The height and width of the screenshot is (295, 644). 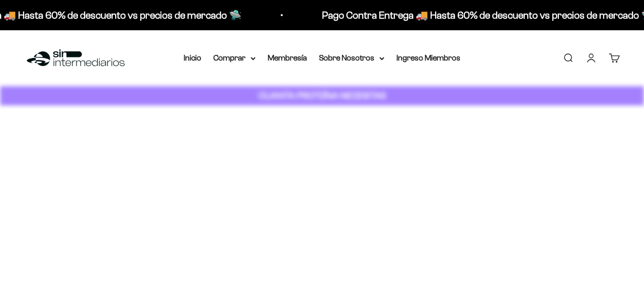 I want to click on a: Inicio, so click(x=192, y=58).